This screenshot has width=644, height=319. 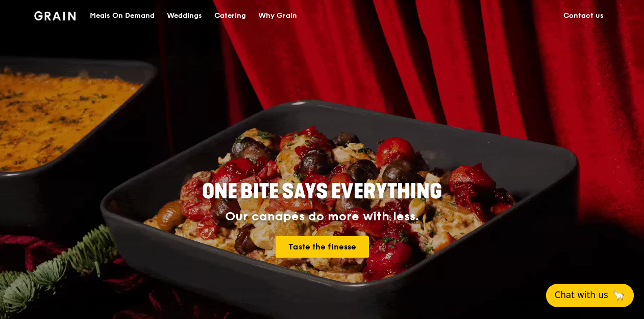 What do you see at coordinates (589, 295) in the screenshot?
I see `button: Chat with us🦙` at bounding box center [589, 295].